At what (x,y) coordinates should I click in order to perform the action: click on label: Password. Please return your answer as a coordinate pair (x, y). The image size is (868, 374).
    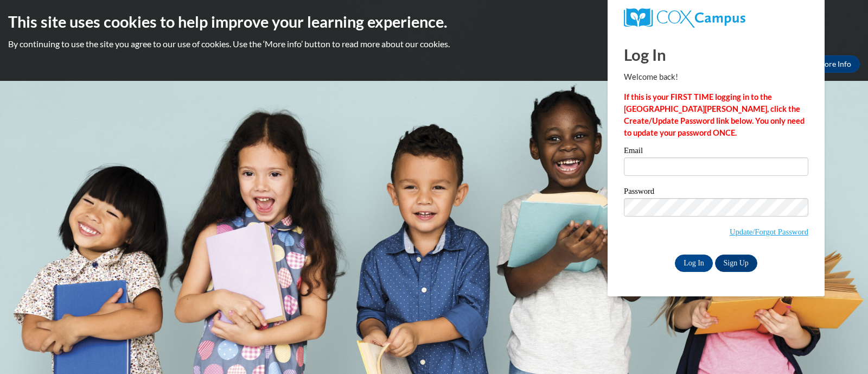
    Looking at the image, I should click on (717, 193).